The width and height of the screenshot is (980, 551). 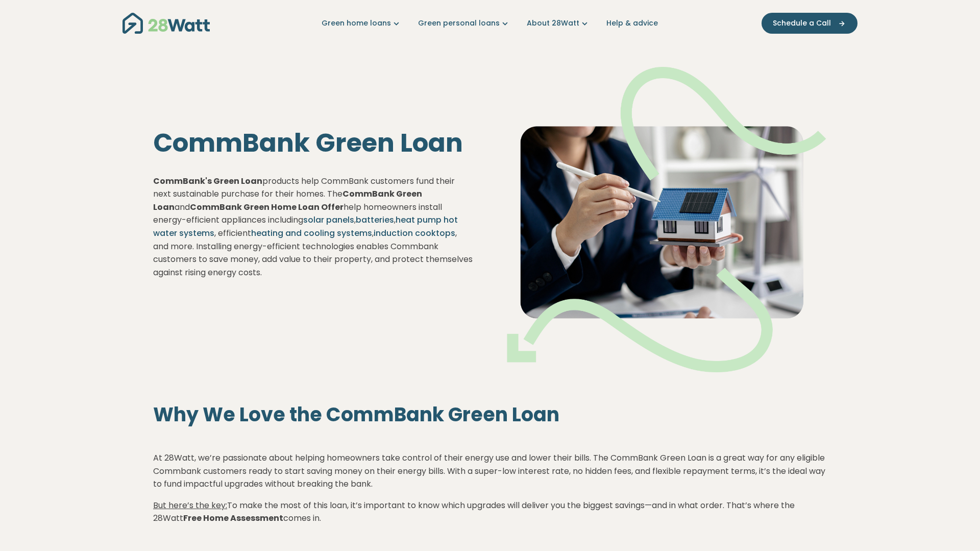 What do you see at coordinates (266, 207) in the screenshot?
I see `strong: CommBank Green Home Loan Offer` at bounding box center [266, 207].